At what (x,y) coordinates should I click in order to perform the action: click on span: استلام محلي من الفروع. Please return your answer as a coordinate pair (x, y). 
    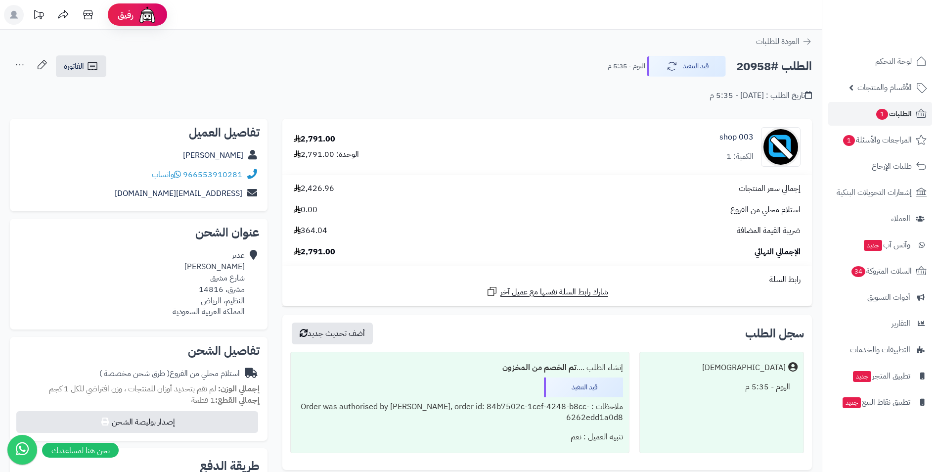
    Looking at the image, I should click on (765, 210).